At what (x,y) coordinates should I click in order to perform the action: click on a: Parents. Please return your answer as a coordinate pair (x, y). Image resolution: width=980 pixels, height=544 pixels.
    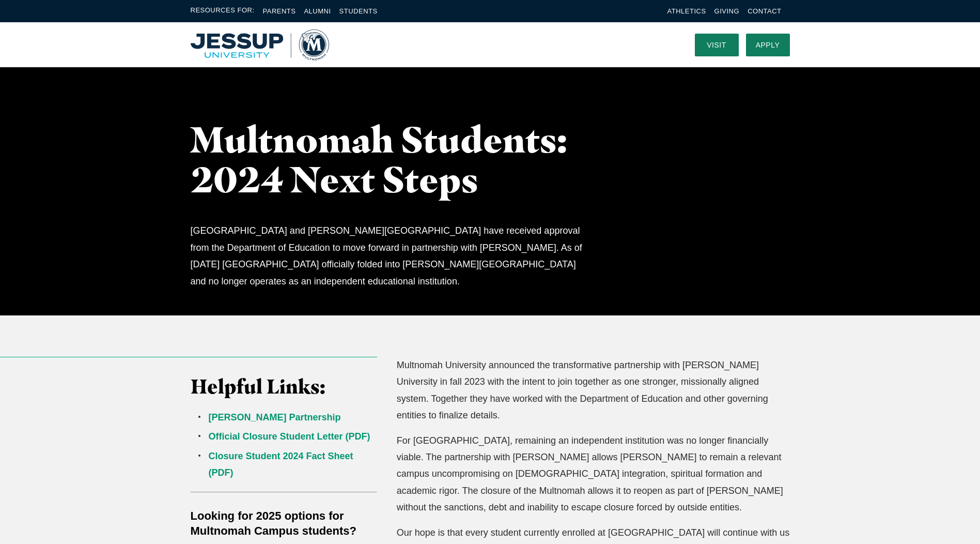
    Looking at the image, I should click on (279, 11).